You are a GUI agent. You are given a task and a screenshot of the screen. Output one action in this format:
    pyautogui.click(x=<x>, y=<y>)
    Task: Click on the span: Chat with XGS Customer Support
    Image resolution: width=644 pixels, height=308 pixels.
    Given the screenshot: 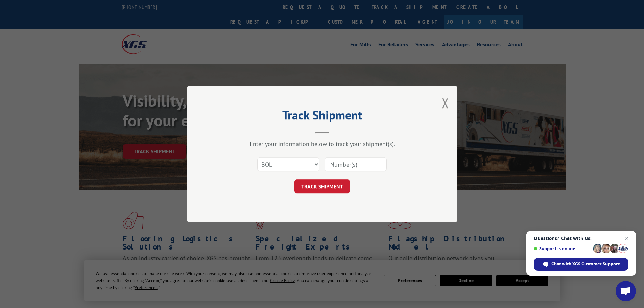 What is the action you would take?
    pyautogui.click(x=585, y=264)
    